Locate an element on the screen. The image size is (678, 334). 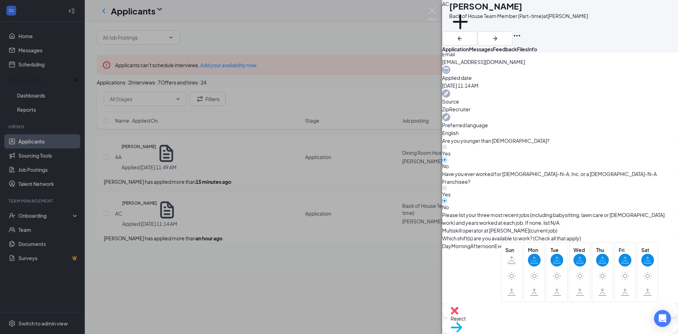
button: ArrowLeftNew is located at coordinates (460, 38).